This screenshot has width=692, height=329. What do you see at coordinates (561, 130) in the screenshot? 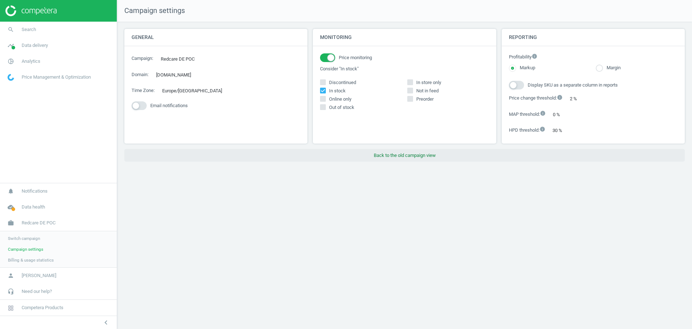
I see `div: 30 %` at bounding box center [561, 130].